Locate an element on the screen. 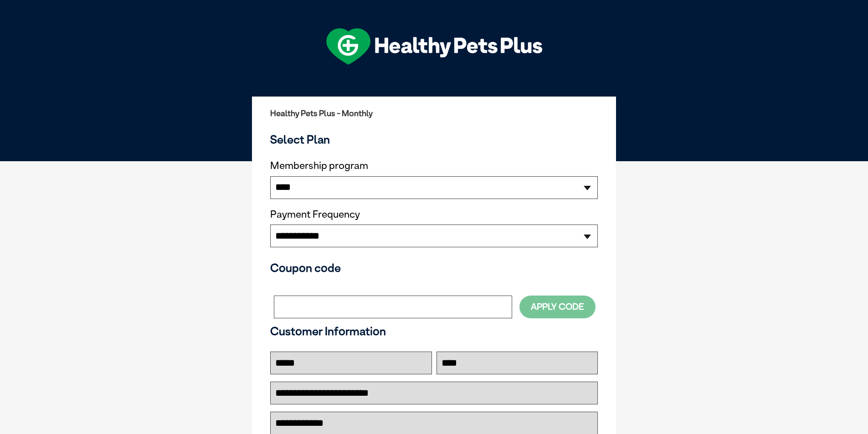 The image size is (868, 434). h3: Coupon code is located at coordinates (434, 268).